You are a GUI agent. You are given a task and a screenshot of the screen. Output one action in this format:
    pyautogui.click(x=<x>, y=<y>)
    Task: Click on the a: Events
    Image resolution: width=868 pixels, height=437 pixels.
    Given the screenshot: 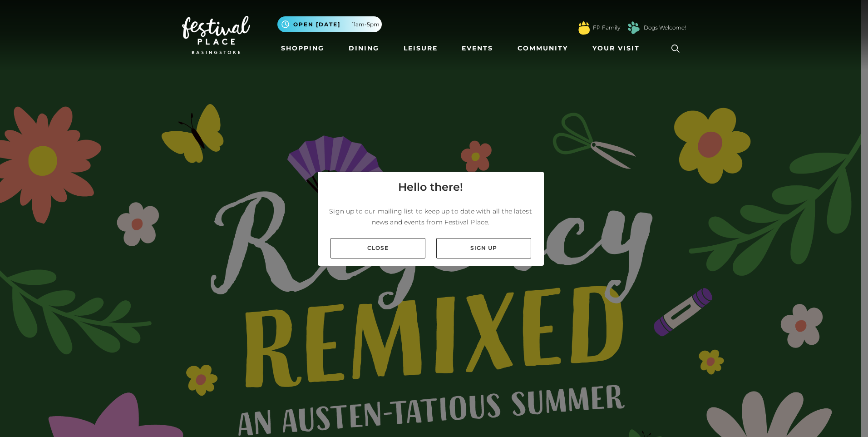 What is the action you would take?
    pyautogui.click(x=477, y=48)
    